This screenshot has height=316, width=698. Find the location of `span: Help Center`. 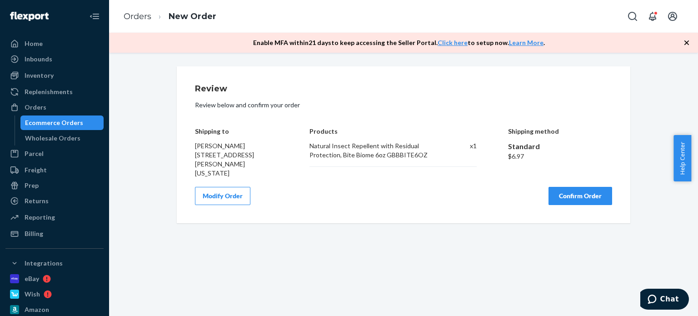

span: Help Center is located at coordinates (682, 158).